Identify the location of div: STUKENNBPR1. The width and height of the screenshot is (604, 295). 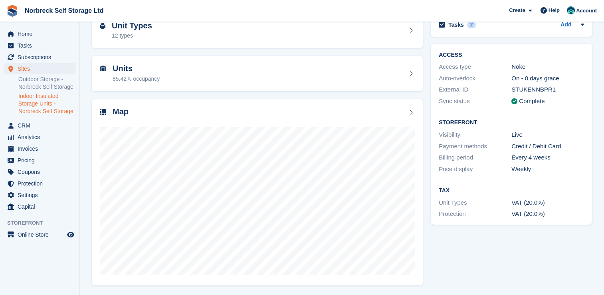
(548, 89).